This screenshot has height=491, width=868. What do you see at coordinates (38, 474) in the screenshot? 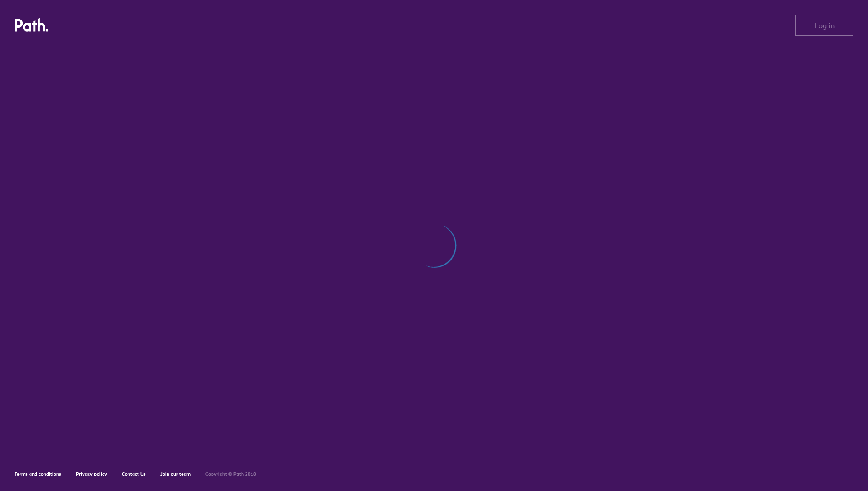
I see `a: Terms and conditions` at bounding box center [38, 474].